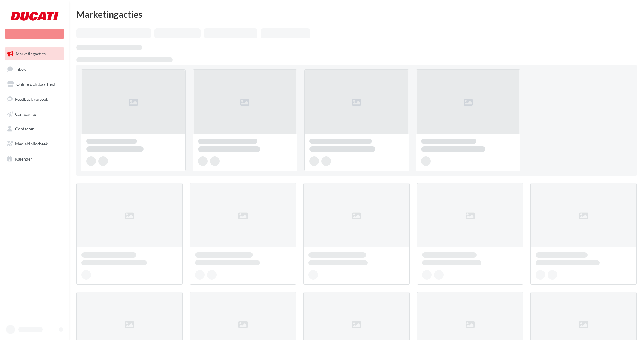  Describe the element at coordinates (36, 84) in the screenshot. I see `span: Online zichtbaarheid` at that location.